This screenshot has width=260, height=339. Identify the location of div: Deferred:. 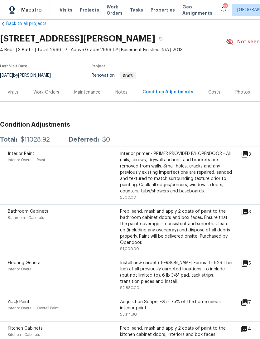
(84, 140).